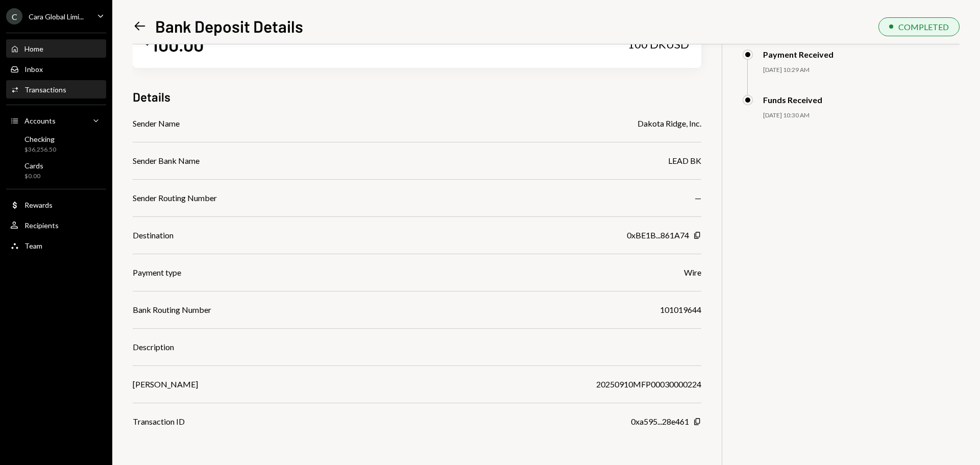  What do you see at coordinates (156, 123) in the screenshot?
I see `div: Sender Name` at bounding box center [156, 123].